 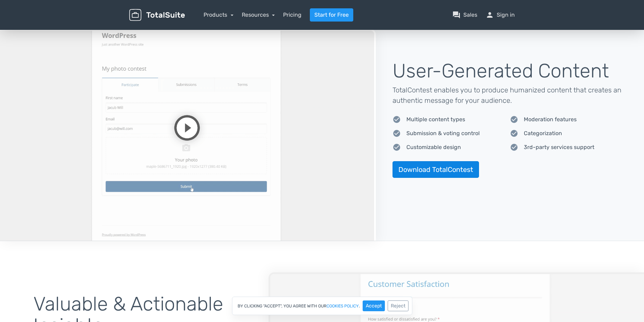 I want to click on span: 3rd-party services support, so click(x=559, y=147).